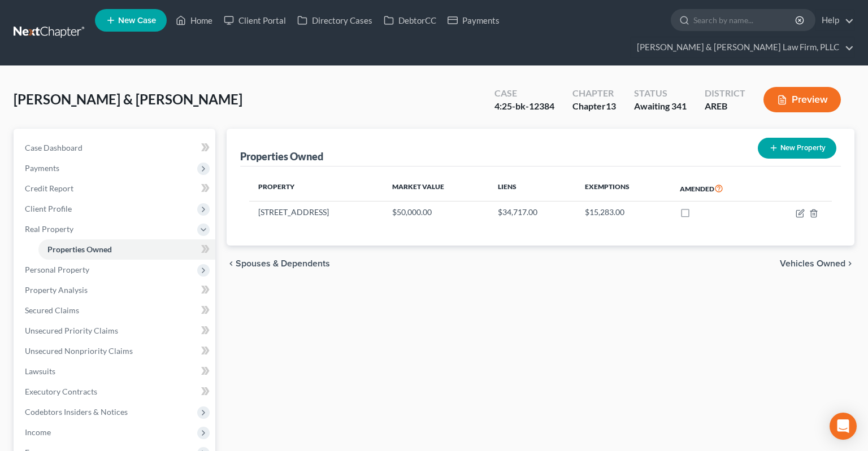 This screenshot has width=868, height=451. What do you see at coordinates (725, 106) in the screenshot?
I see `div: AREB` at bounding box center [725, 106].